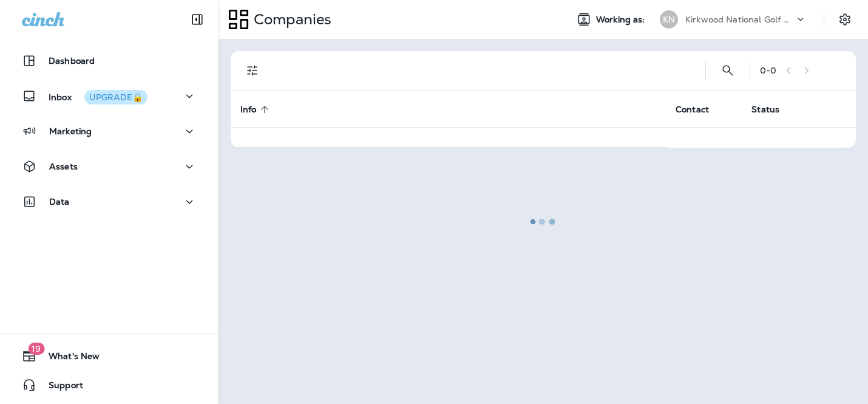 The width and height of the screenshot is (868, 404). What do you see at coordinates (109, 166) in the screenshot?
I see `button: Assets` at bounding box center [109, 166].